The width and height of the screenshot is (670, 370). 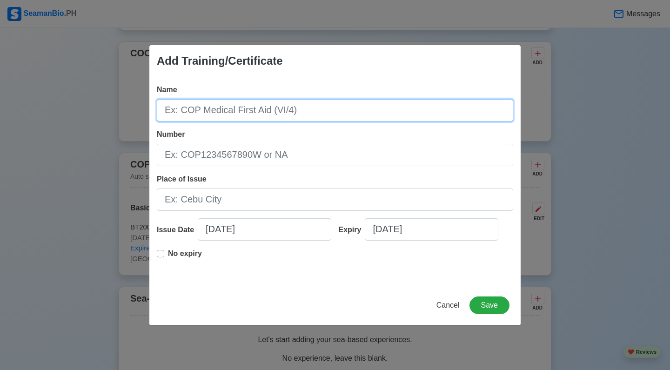 I want to click on div: Add Training/Certificate, so click(x=219, y=61).